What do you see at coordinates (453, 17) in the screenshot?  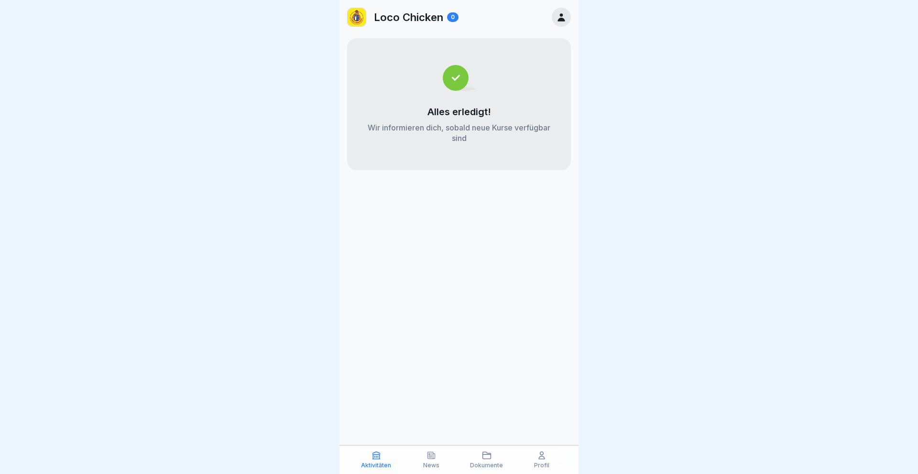 I see `div: 0` at bounding box center [453, 17].